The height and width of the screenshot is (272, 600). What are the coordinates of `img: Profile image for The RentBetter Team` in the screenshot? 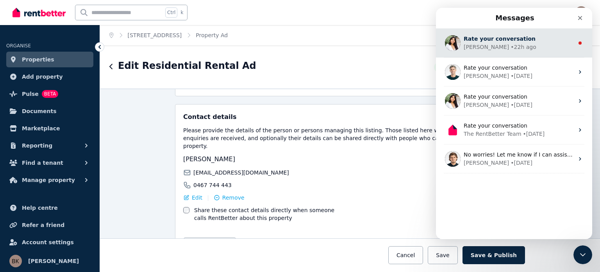 It's located at (17, 122).